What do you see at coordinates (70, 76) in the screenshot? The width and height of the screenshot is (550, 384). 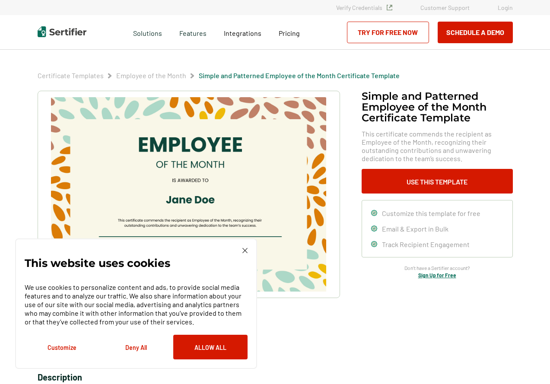 I see `span: Certificate Templates` at bounding box center [70, 76].